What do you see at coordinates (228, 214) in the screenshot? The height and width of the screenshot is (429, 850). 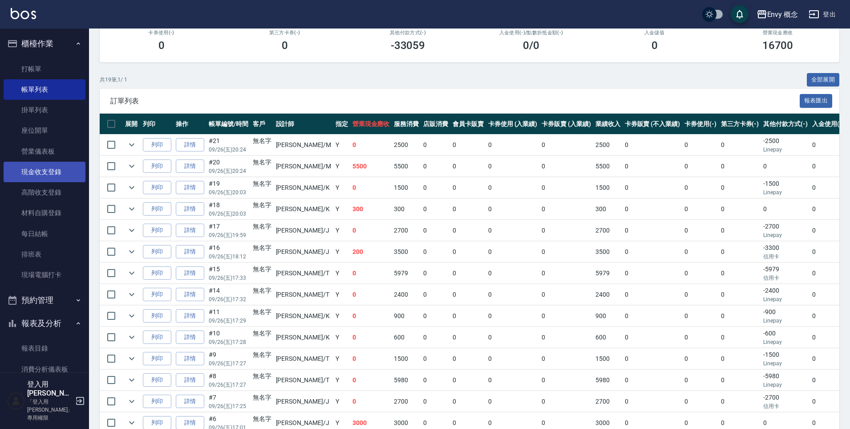 I see `p: 09/26 (五) 20:03` at bounding box center [228, 214].